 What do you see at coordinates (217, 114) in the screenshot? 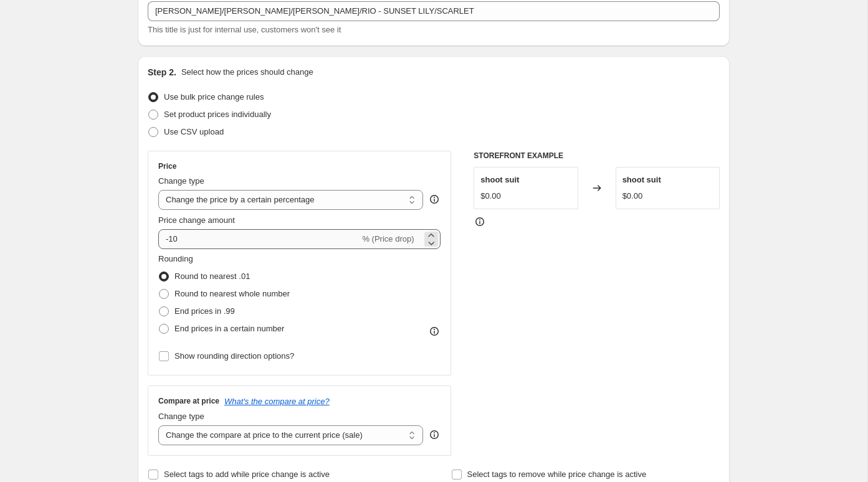
I see `span: Set product prices individually` at bounding box center [217, 114].